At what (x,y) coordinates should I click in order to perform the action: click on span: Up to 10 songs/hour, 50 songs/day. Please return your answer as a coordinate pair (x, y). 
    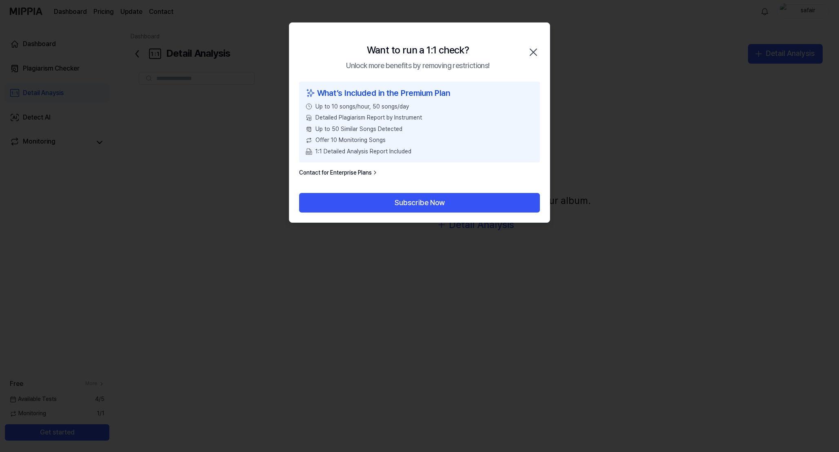
    Looking at the image, I should click on (362, 107).